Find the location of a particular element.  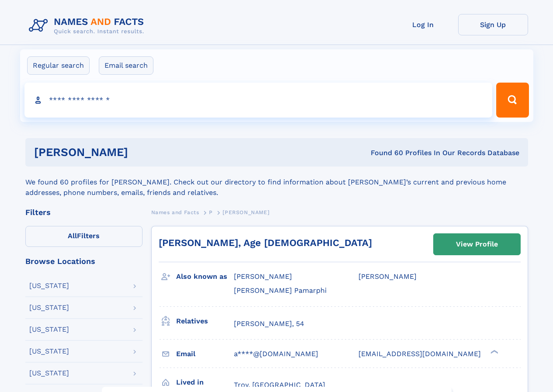

img: Logo Names and Facts is located at coordinates (88, 26).